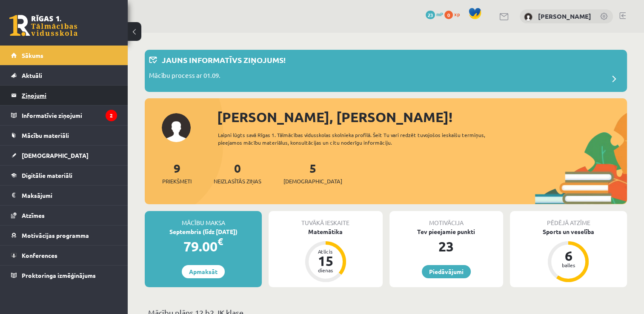  Describe the element at coordinates (569, 256) in the screenshot. I see `div: 6` at that location.